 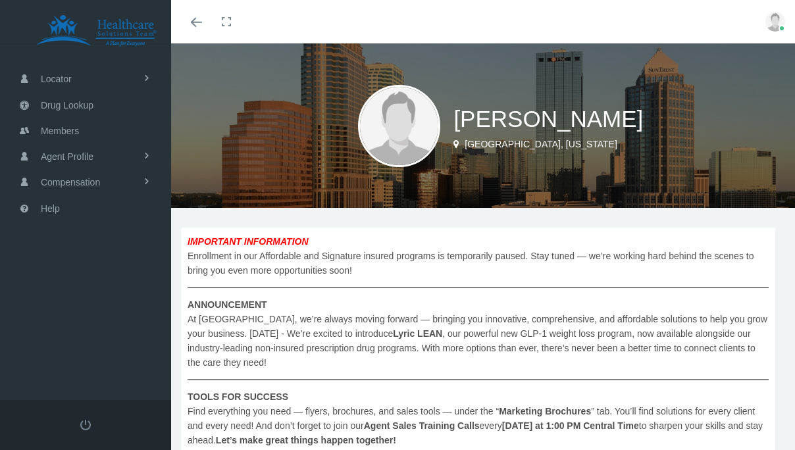 What do you see at coordinates (478, 341) in the screenshot?
I see `span: Enrollment in our Affordable and Signature insured programs is temporarily paused. Stay tuned — w...` at bounding box center [478, 341].